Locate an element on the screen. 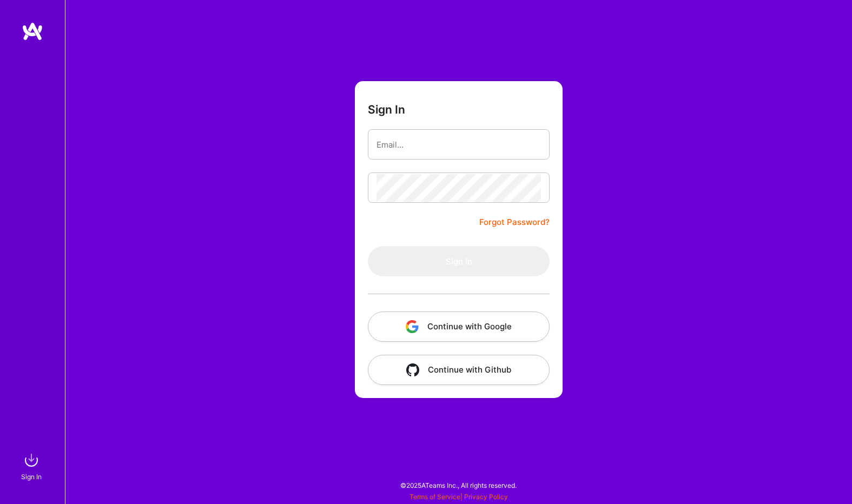 The height and width of the screenshot is (504, 852). a: sign inSign In is located at coordinates (32, 466).